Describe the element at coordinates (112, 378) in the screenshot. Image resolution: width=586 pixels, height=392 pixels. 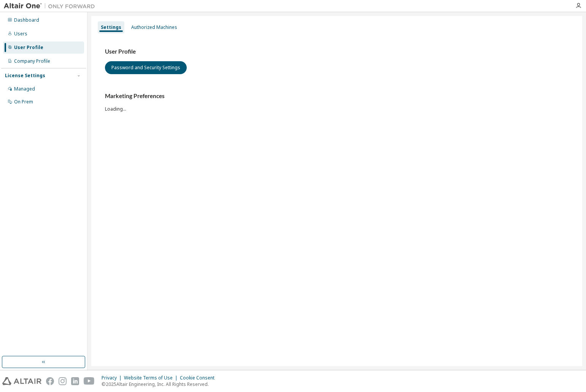
I see `div: Privacy` at that location.